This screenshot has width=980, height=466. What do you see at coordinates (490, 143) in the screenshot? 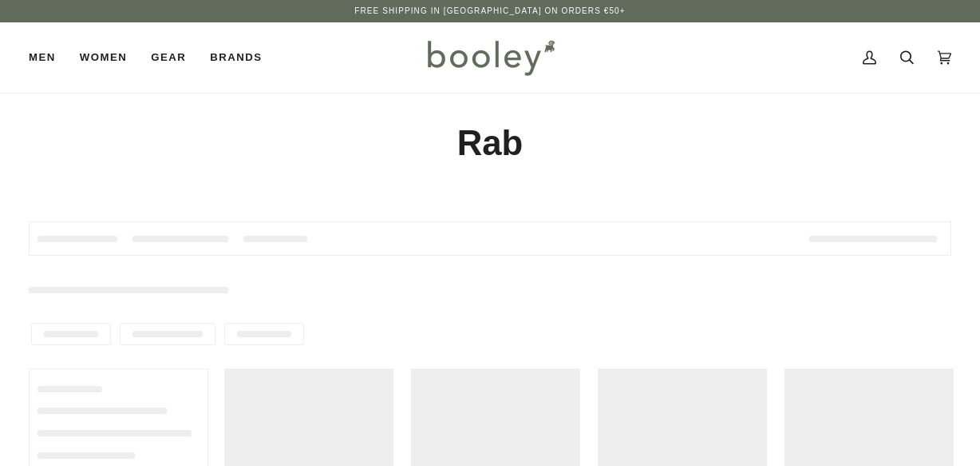
I see `h1: Rab` at bounding box center [490, 143].